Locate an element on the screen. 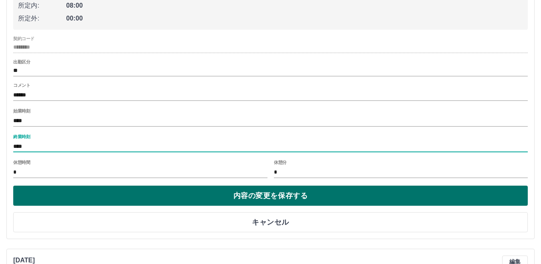 The image size is (541, 264). button: 内容の変更を保存する is located at coordinates (270, 195).